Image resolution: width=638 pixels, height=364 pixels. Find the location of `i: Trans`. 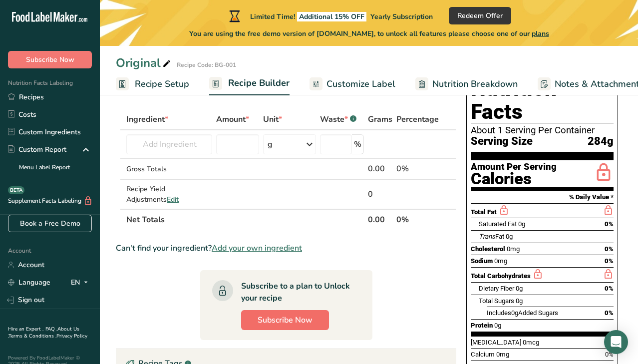

i: Trans is located at coordinates (487, 236).